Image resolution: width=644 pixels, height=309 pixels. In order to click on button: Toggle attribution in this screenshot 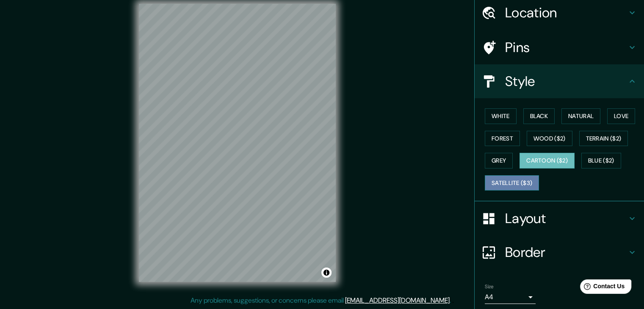, I will do `click(327, 273)`.